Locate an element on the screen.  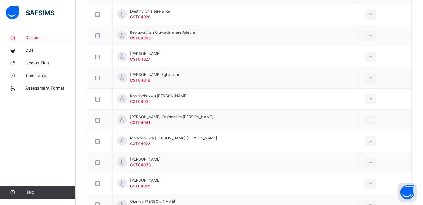
span: CSTC4055 is located at coordinates (140, 186).